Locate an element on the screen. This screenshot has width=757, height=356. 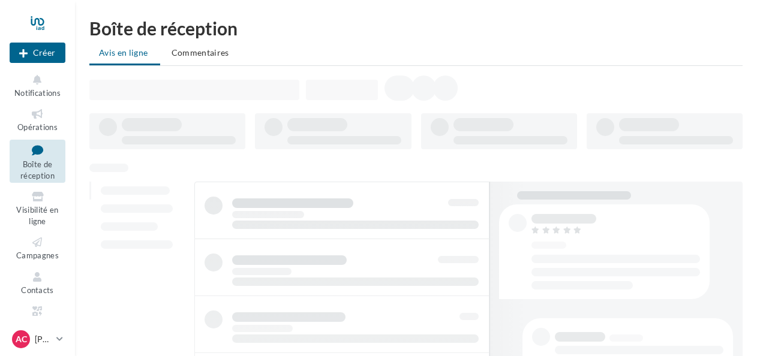
a: Contacts is located at coordinates (37, 283).